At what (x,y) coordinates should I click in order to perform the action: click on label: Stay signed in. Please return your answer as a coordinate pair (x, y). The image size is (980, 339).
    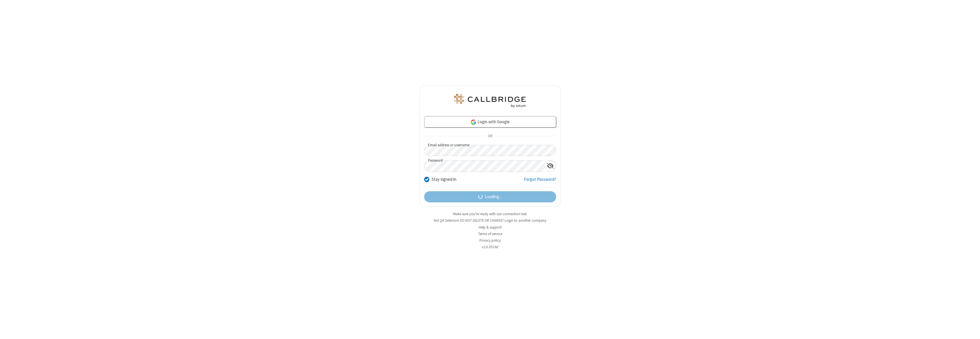
    Looking at the image, I should click on (444, 179).